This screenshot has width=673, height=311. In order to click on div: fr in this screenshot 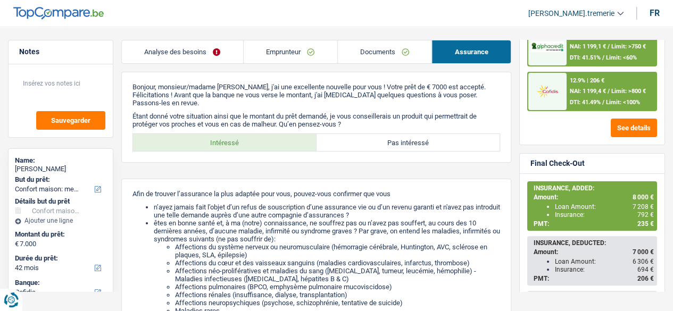, I will do `click(654, 13)`.